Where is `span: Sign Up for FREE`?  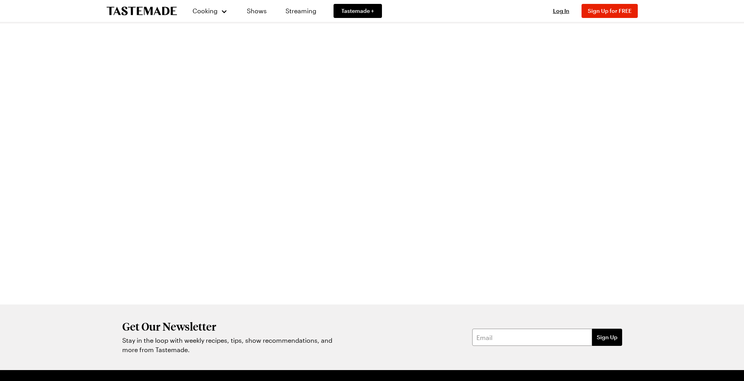
span: Sign Up for FREE is located at coordinates (610, 11).